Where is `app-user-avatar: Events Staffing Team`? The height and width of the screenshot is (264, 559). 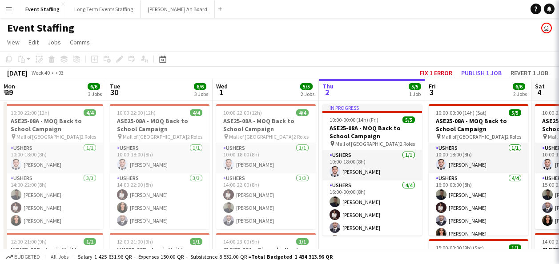 app-user-avatar: Events Staffing Team is located at coordinates (547, 28).